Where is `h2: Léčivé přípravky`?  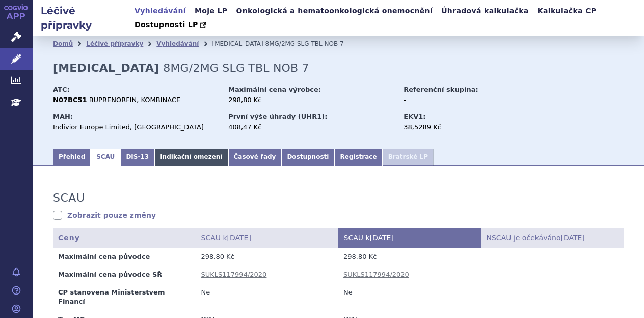
h2: Léčivé přípravky is located at coordinates (82, 18).